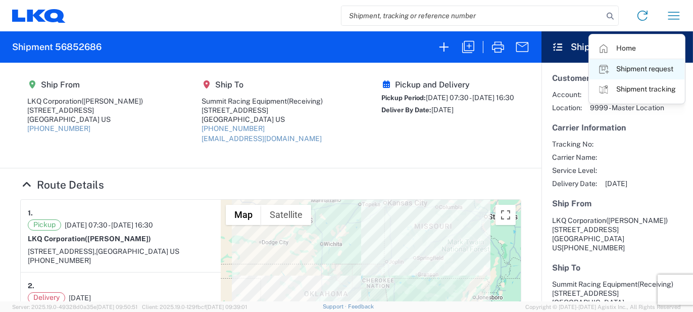  I want to click on a: Support, so click(335, 306).